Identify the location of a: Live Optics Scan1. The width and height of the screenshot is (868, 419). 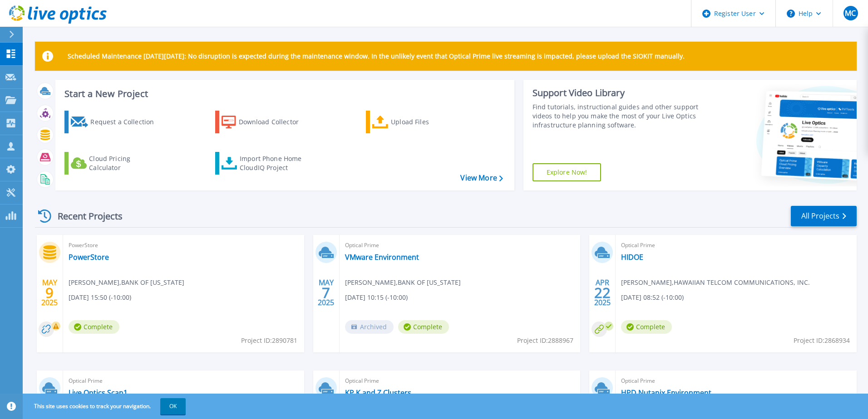
(98, 393).